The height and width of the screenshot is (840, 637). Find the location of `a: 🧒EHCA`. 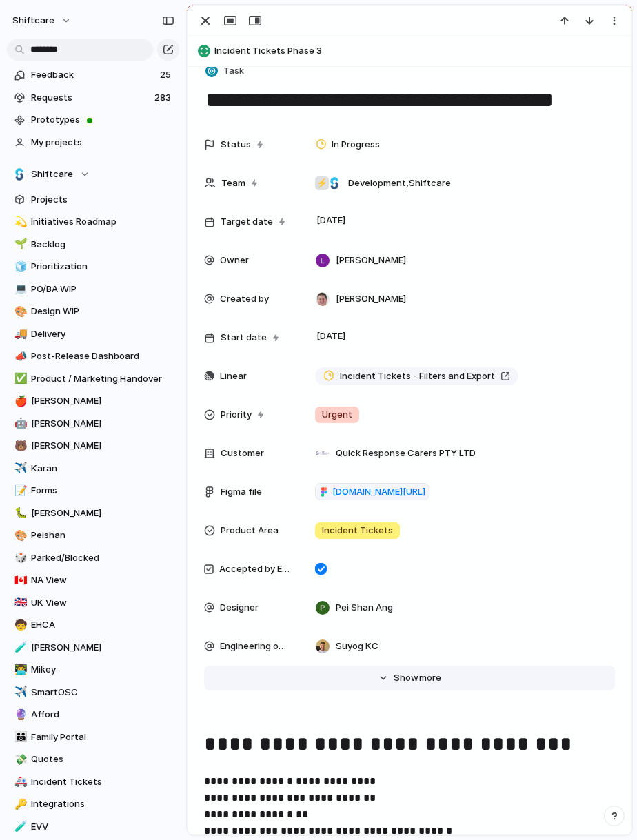

a: 🧒EHCA is located at coordinates (93, 625).